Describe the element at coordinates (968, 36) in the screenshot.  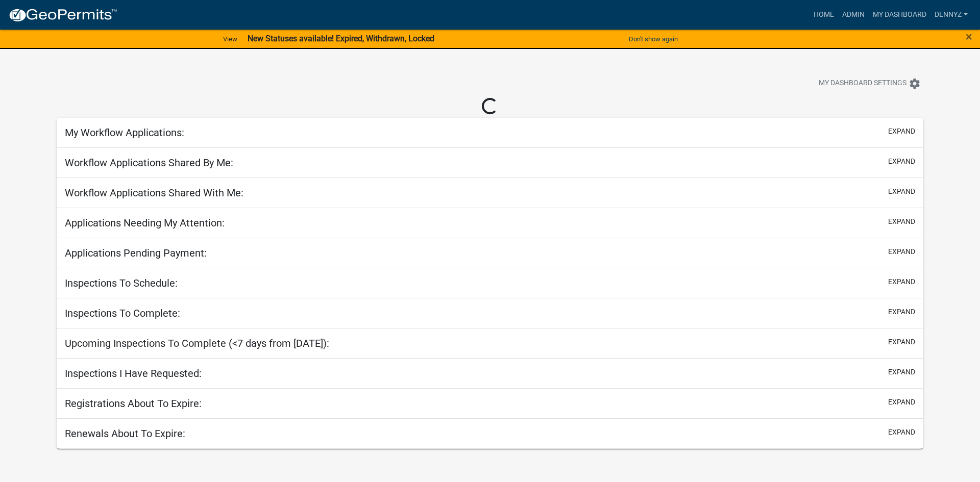
I see `button: Close` at that location.